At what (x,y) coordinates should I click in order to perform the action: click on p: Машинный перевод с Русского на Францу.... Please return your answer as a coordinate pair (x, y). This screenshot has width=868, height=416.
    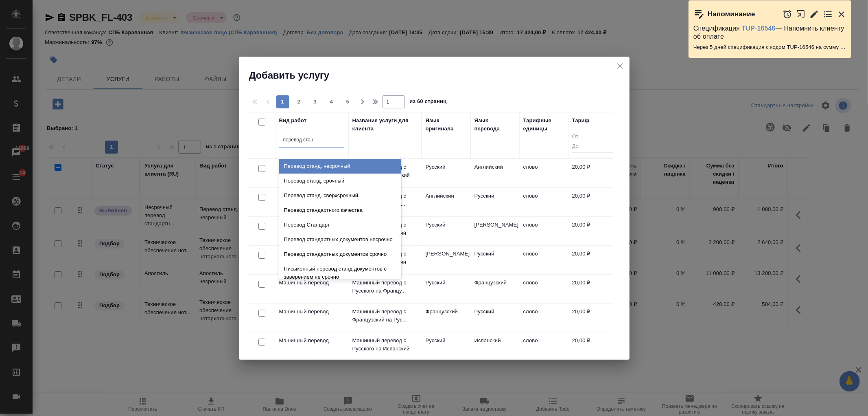
    Looking at the image, I should click on (385, 287).